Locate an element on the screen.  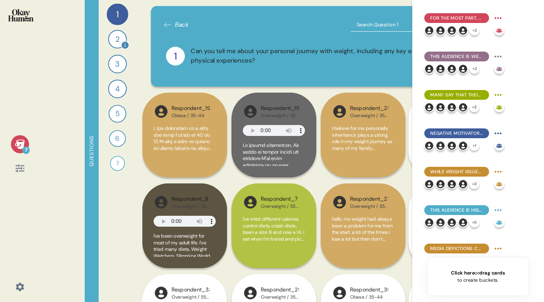
div: Respondent_35 is located at coordinates (369, 290).